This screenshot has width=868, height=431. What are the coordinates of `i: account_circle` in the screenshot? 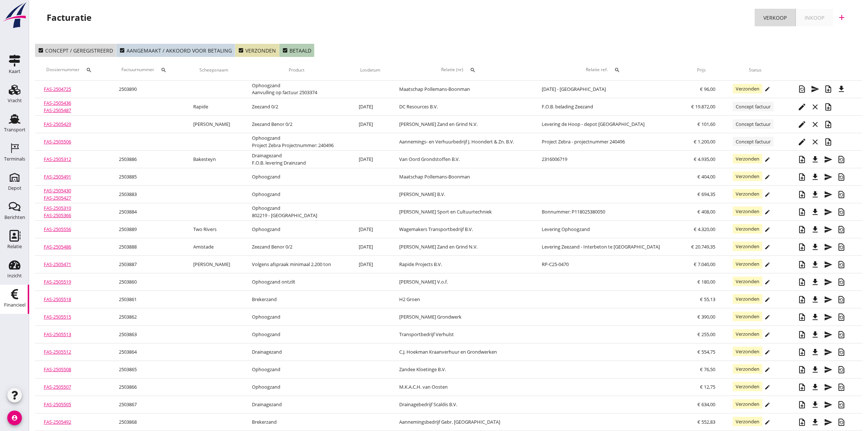 It's located at (15, 418).